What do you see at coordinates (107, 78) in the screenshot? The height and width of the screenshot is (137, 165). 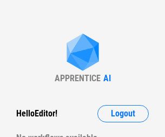 I see `div: AI` at bounding box center [107, 78].